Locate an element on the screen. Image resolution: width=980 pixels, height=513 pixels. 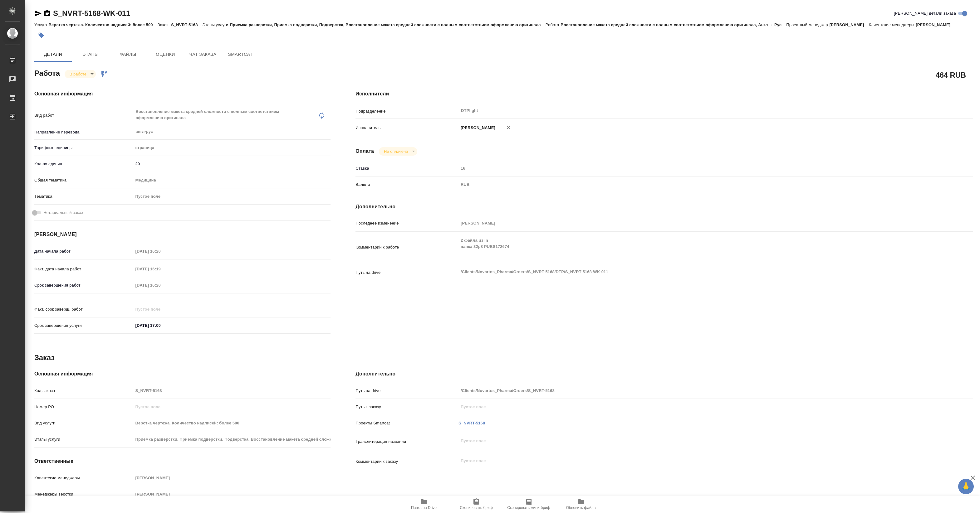
span: Скопировать бриф is located at coordinates (475, 508).